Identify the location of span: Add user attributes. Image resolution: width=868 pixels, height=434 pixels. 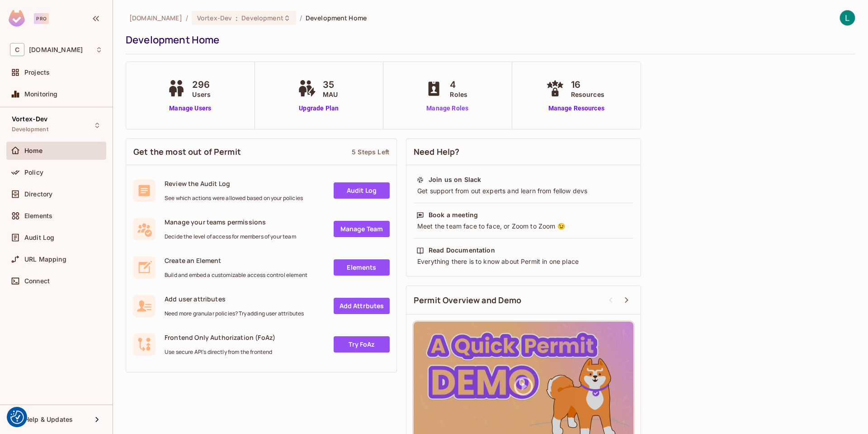
(234, 299).